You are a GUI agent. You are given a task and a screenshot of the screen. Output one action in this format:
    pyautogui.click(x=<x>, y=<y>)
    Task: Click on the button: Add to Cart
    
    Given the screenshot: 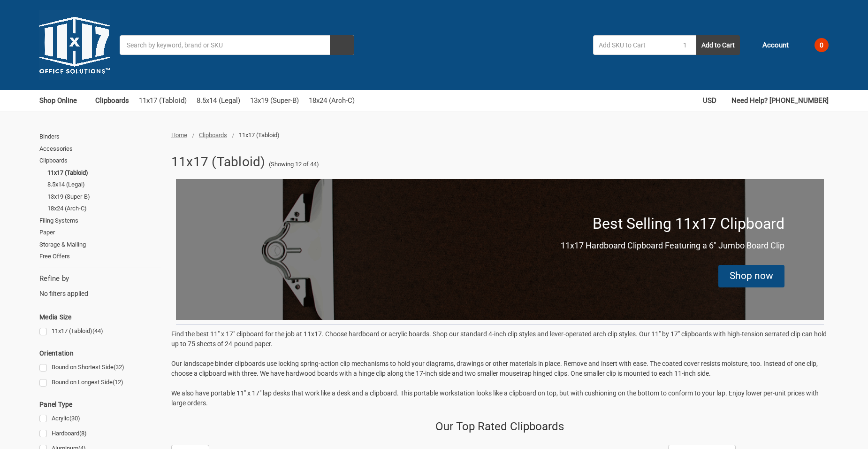 What is the action you would take?
    pyautogui.click(x=718, y=45)
    